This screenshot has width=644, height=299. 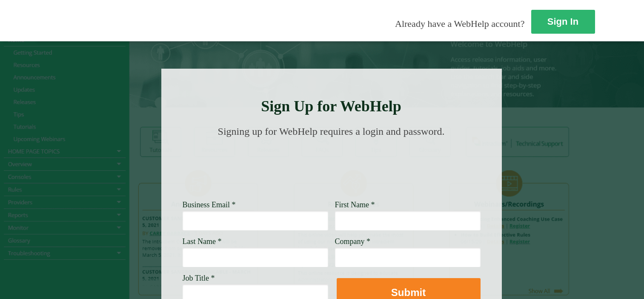 What do you see at coordinates (331, 167) in the screenshot?
I see `img: Need Credentials? Sign up below. Have Credentials? Use the sign-in button.` at bounding box center [331, 167].